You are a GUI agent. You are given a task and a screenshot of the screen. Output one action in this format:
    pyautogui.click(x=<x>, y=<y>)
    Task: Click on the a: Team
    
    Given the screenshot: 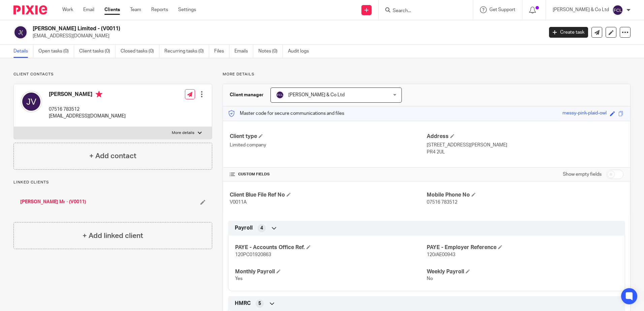 What is the action you would take?
    pyautogui.click(x=135, y=10)
    